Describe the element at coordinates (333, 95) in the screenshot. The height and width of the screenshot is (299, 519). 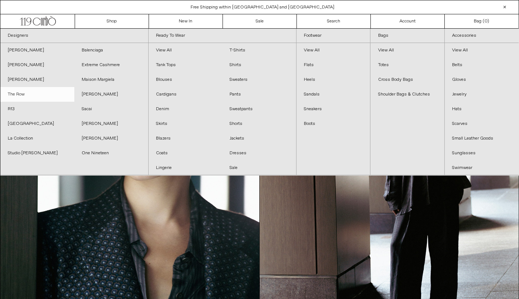
I see `a: Sandals` at that location.